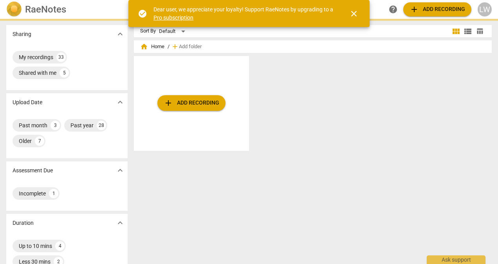 The height and width of the screenshot is (264, 498). Describe the element at coordinates (27, 102) in the screenshot. I see `p: Upload Date` at that location.